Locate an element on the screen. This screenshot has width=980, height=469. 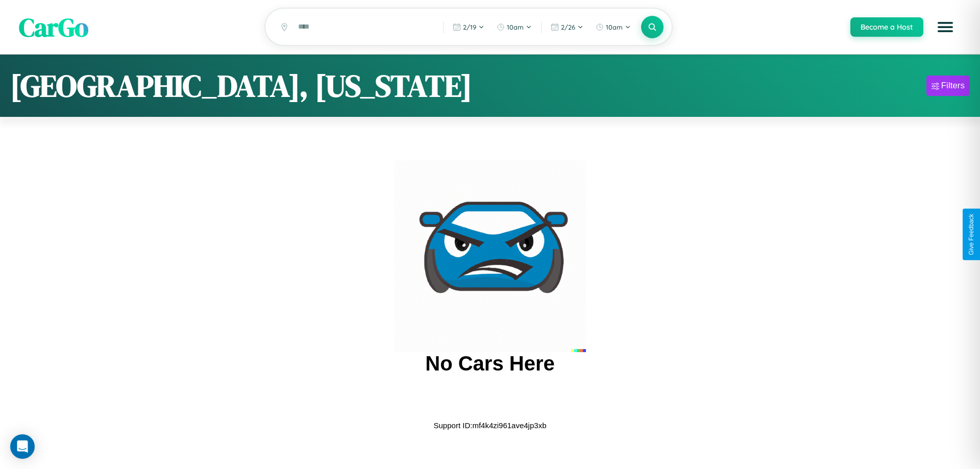
span: 2 / 26 is located at coordinates (568, 27).